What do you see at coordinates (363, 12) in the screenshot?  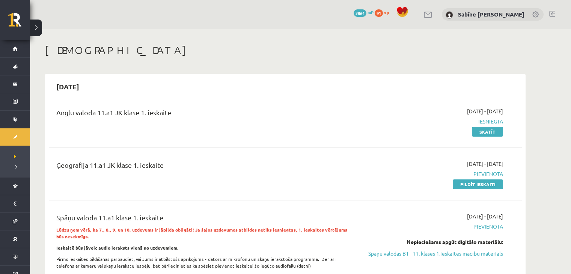 I see `a: 2864 mP` at bounding box center [363, 12].